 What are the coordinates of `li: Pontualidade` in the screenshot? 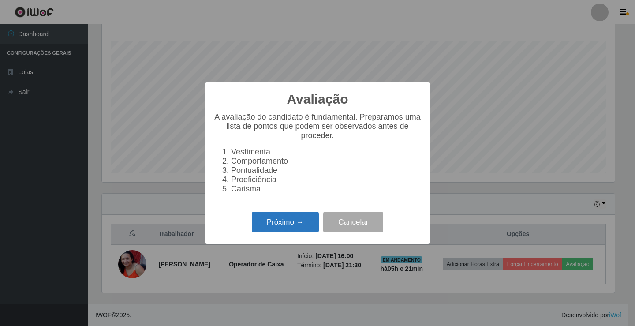 It's located at (326, 170).